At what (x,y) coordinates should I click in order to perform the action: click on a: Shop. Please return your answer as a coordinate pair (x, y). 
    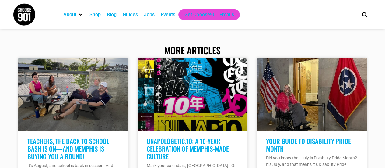
    Looking at the image, I should click on (95, 15).